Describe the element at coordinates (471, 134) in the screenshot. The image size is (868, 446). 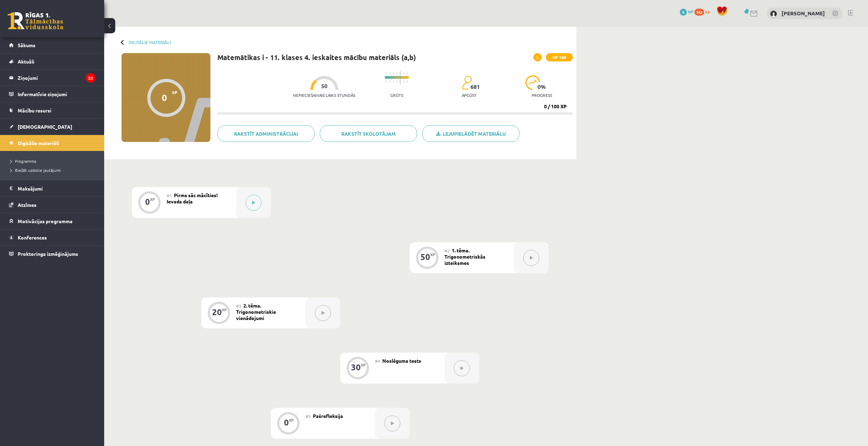
I see `a: Lejupielādēt materiālu` at that location.